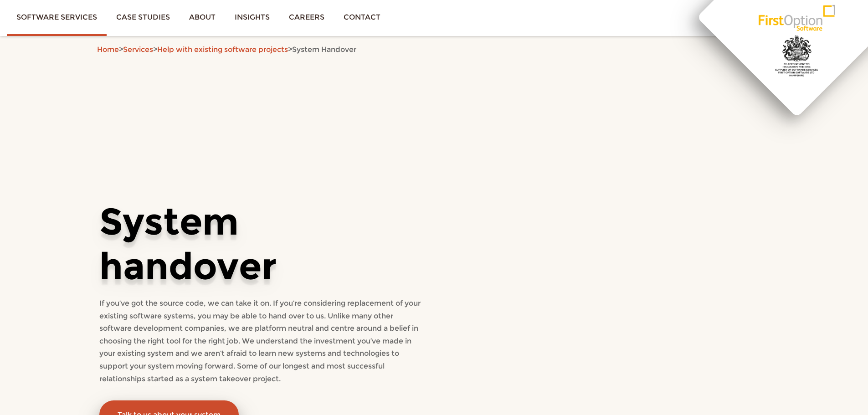 Image resolution: width=868 pixels, height=415 pixels. I want to click on span: System Handover, so click(324, 49).